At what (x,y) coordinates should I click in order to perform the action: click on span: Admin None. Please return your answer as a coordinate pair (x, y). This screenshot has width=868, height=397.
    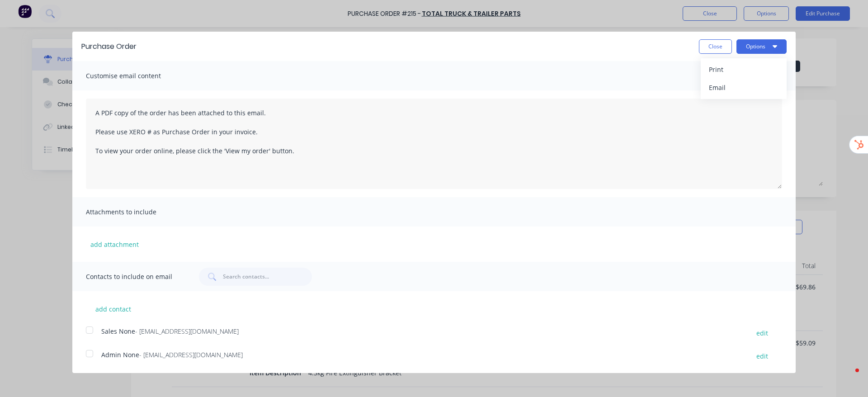
    Looking at the image, I should click on (120, 354).